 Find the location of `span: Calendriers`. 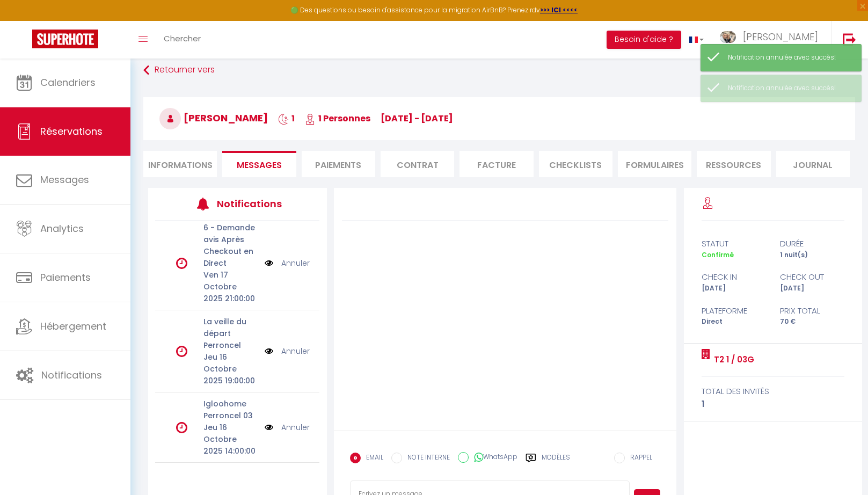

span: Calendriers is located at coordinates (68, 82).